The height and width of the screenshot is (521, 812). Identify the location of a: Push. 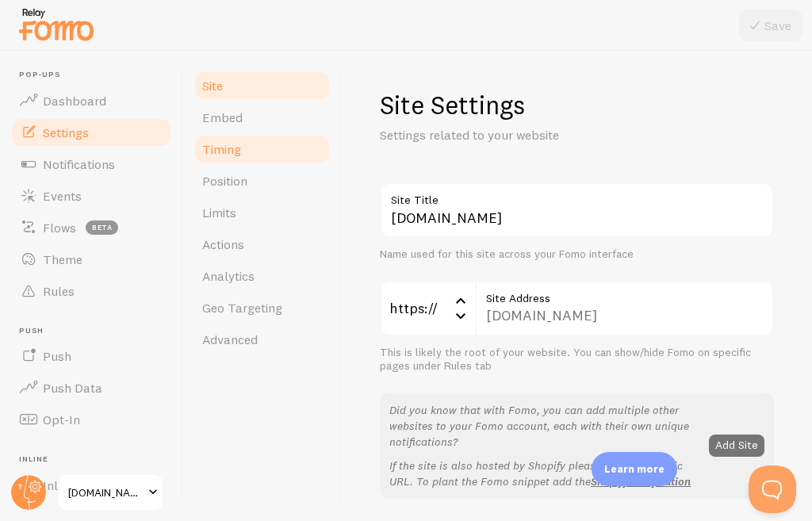
(91, 356).